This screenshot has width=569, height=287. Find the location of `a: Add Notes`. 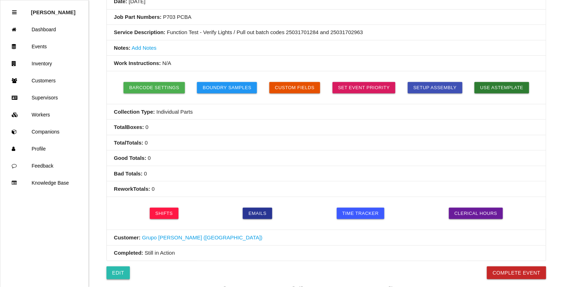

a: Add Notes is located at coordinates (144, 48).